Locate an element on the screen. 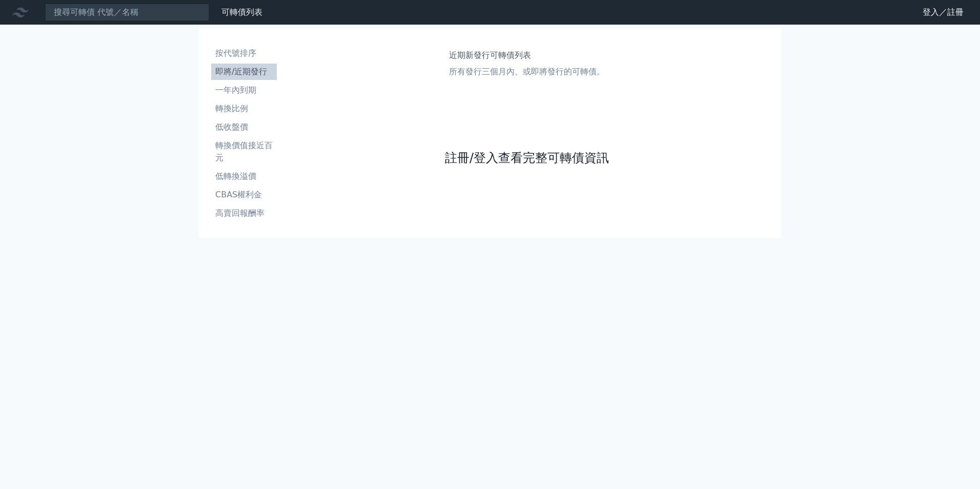 The height and width of the screenshot is (489, 980). a: 低收盤價 is located at coordinates (244, 128).